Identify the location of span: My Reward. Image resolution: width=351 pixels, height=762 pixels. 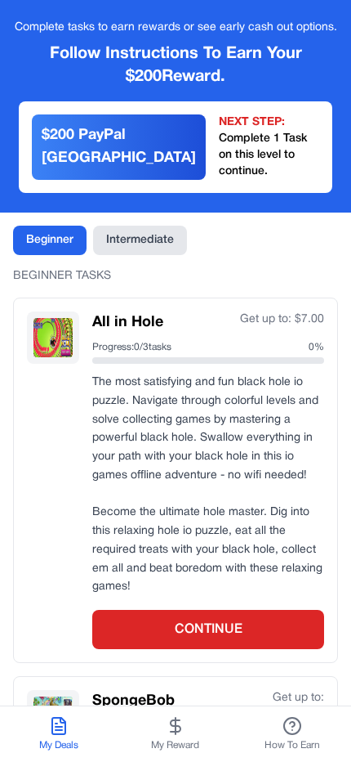
(175, 745).